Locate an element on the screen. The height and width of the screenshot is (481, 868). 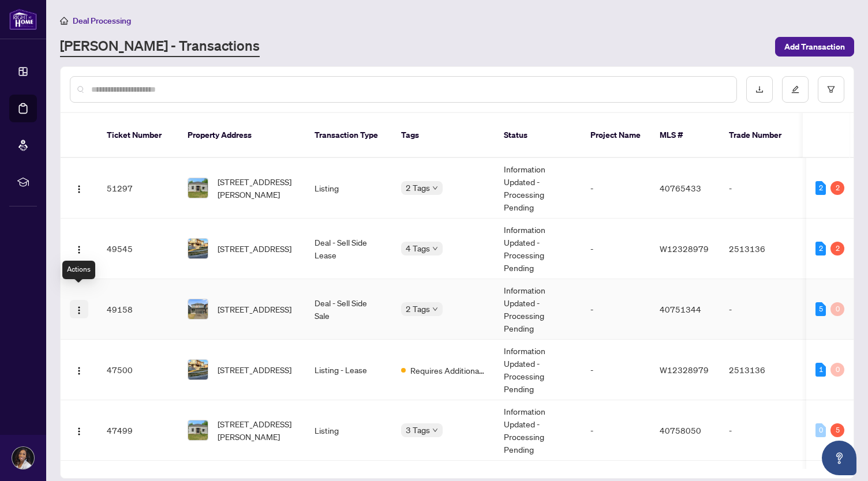
span: 4 Tags is located at coordinates (418, 248).